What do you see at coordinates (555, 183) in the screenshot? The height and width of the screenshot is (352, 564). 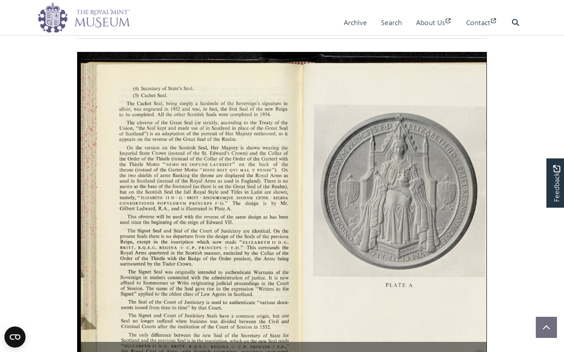 I see `a: Would you like to provide feedback?` at bounding box center [555, 183].